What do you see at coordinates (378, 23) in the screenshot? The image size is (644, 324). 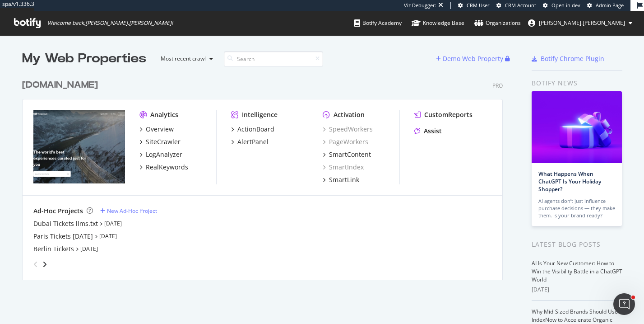 I see `div: Botify Academy` at bounding box center [378, 23].